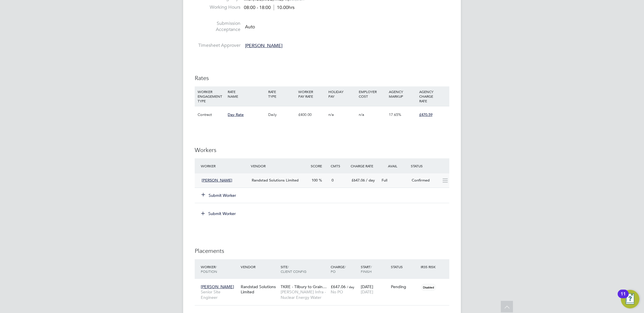 This screenshot has width=644, height=313. I want to click on span: 0, so click(333, 180).